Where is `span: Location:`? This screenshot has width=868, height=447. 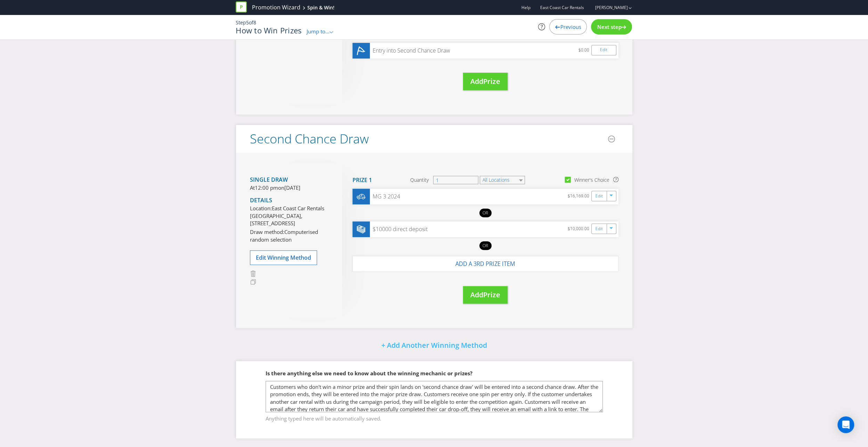 span: Location: is located at coordinates (261, 208).